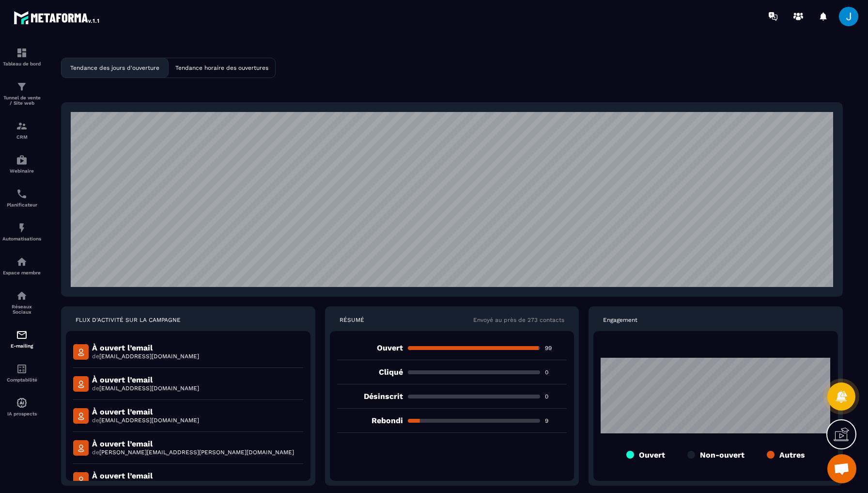 Image resolution: width=868 pixels, height=493 pixels. I want to click on p: RÉSUMÉ, so click(351, 320).